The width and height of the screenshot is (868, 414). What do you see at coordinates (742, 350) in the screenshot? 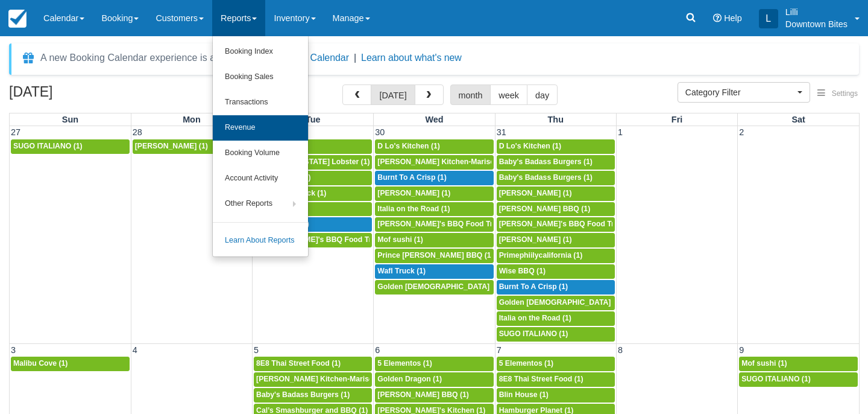
I see `span: 9` at bounding box center [742, 350].